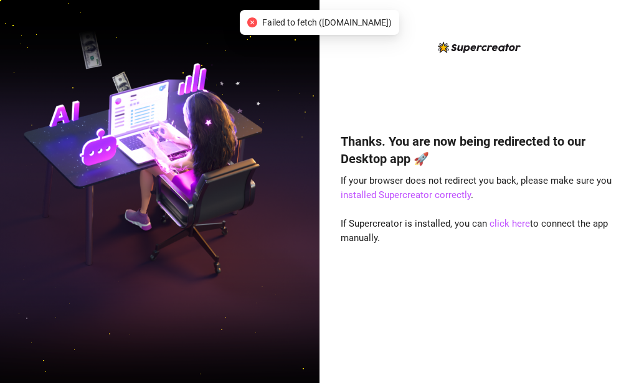 This screenshot has width=639, height=383. I want to click on span: If your browser does not redirect you back, please make sure you ., so click(476, 188).